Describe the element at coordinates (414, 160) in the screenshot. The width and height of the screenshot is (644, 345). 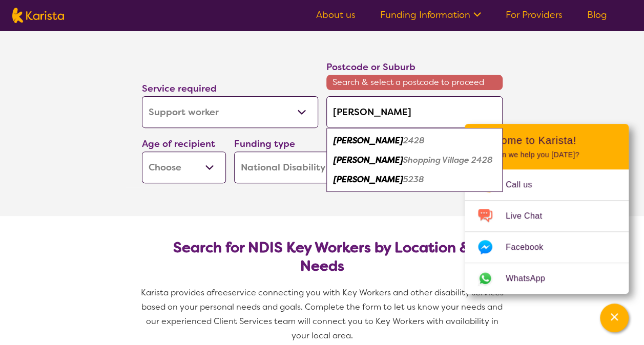
I see `div: Forster Shopping Village 2428` at that location.